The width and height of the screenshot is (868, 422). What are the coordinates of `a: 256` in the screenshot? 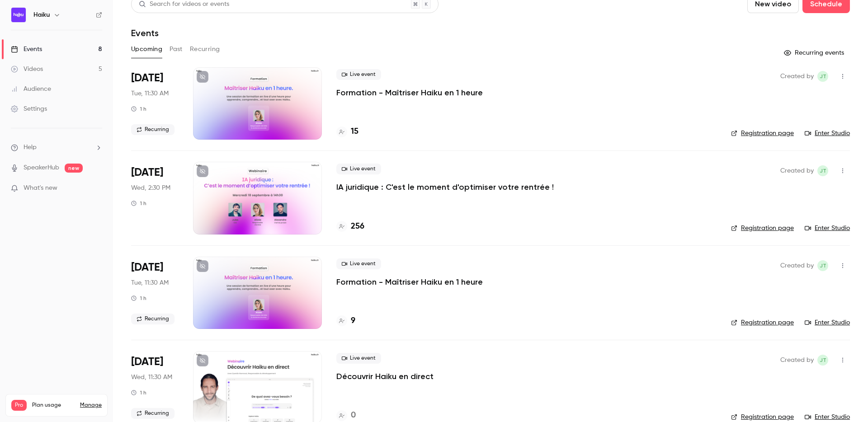 It's located at (350, 227).